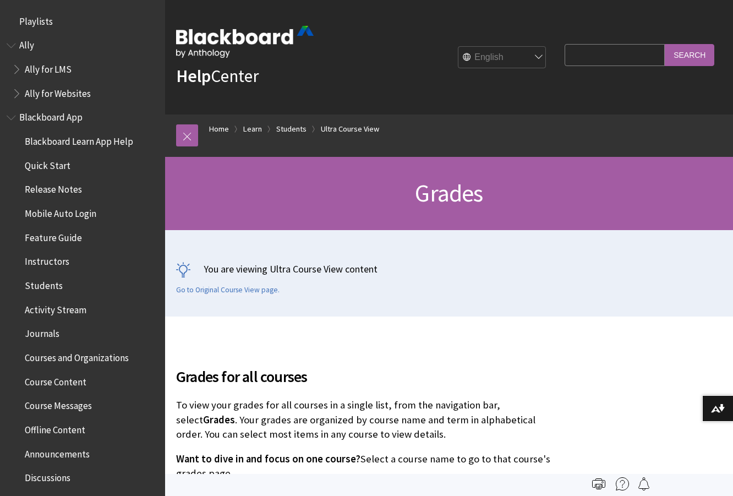 The width and height of the screenshot is (733, 496). What do you see at coordinates (58, 404) in the screenshot?
I see `span: Course Messages` at bounding box center [58, 404].